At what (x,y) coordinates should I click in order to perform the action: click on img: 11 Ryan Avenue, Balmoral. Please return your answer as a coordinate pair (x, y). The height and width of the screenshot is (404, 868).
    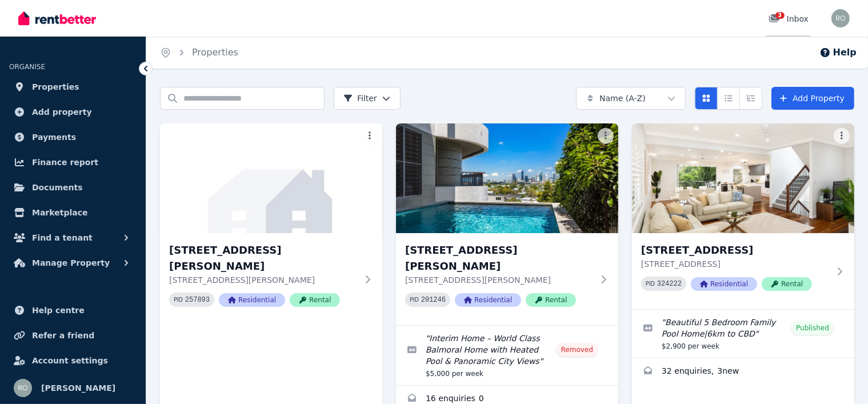
    Looking at the image, I should click on (507, 178).